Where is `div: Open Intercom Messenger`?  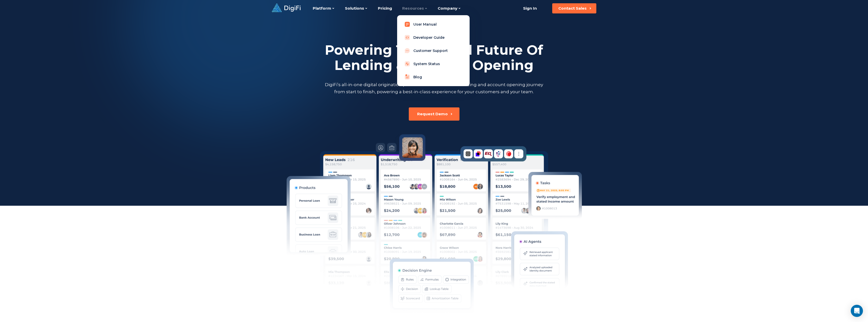
div: Open Intercom Messenger is located at coordinates (856, 311).